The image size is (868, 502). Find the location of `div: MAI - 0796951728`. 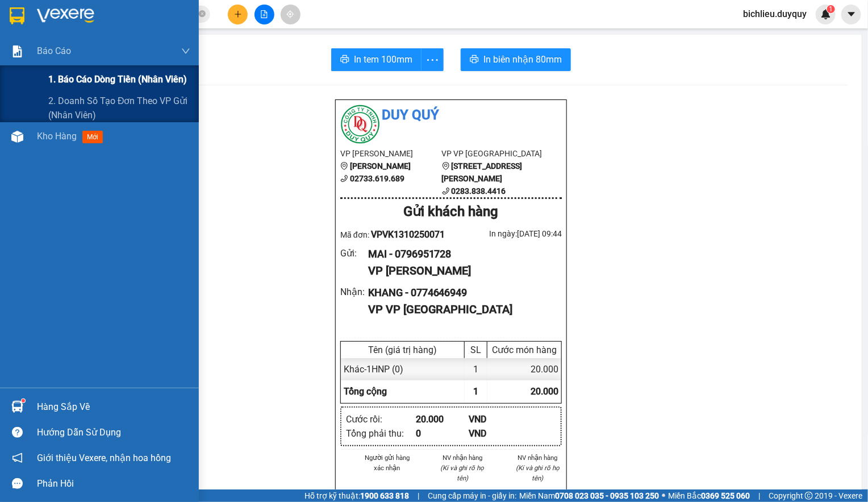

div: MAI - 0796951728 is located at coordinates (460, 254).